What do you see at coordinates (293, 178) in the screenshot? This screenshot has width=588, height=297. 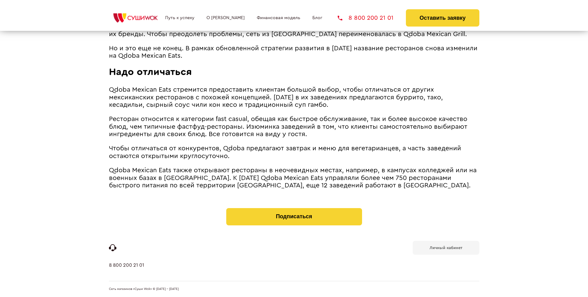 I see `span: Qdoba Mexican Eats также открывают рестораны в неочевидных местах, например, в кампусах колледжей...` at bounding box center [293, 178].